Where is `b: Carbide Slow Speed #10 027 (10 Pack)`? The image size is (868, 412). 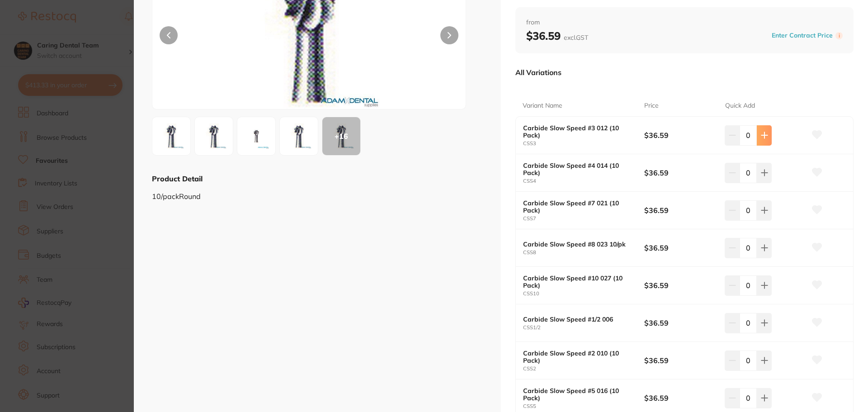 b: Carbide Slow Speed #10 027 (10 Pack) is located at coordinates (578, 282).